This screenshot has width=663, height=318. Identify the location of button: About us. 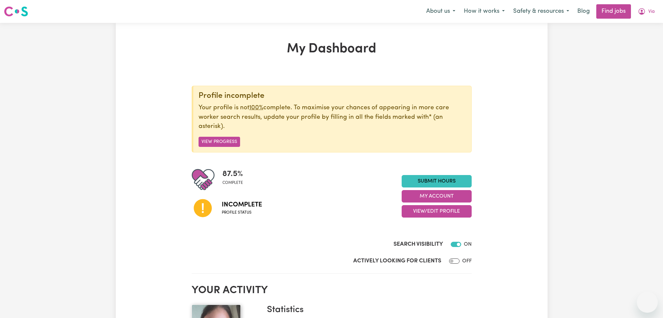
(440, 11).